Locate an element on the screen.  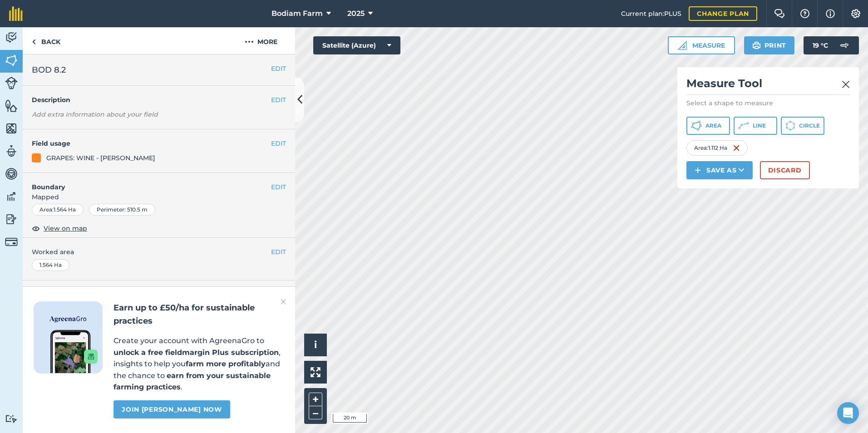
button: Circle is located at coordinates (803, 126).